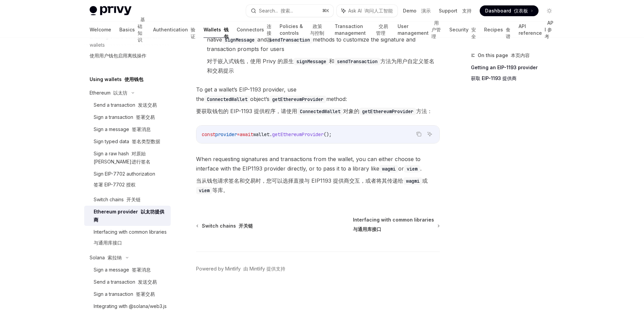 Image resolution: width=644 pixels, height=310 pixels. Describe the element at coordinates (128, 200) in the screenshot. I see `a: Switch chains 开关链` at that location.